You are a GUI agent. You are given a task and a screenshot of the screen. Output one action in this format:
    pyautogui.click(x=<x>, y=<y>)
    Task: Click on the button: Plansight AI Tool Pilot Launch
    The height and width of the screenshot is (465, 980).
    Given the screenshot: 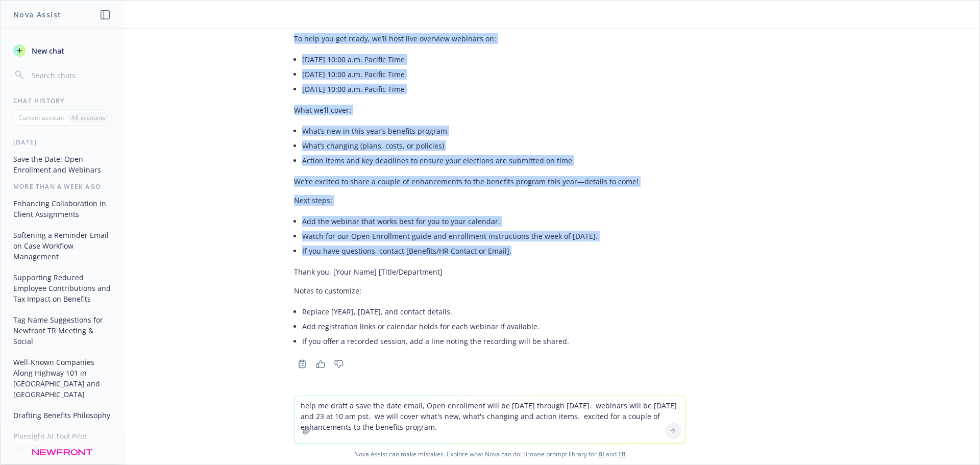 What is the action you would take?
    pyautogui.click(x=62, y=441)
    